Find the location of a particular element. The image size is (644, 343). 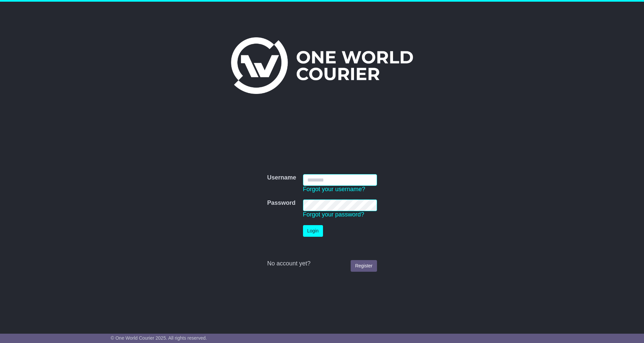

label: Password is located at coordinates (281, 203).